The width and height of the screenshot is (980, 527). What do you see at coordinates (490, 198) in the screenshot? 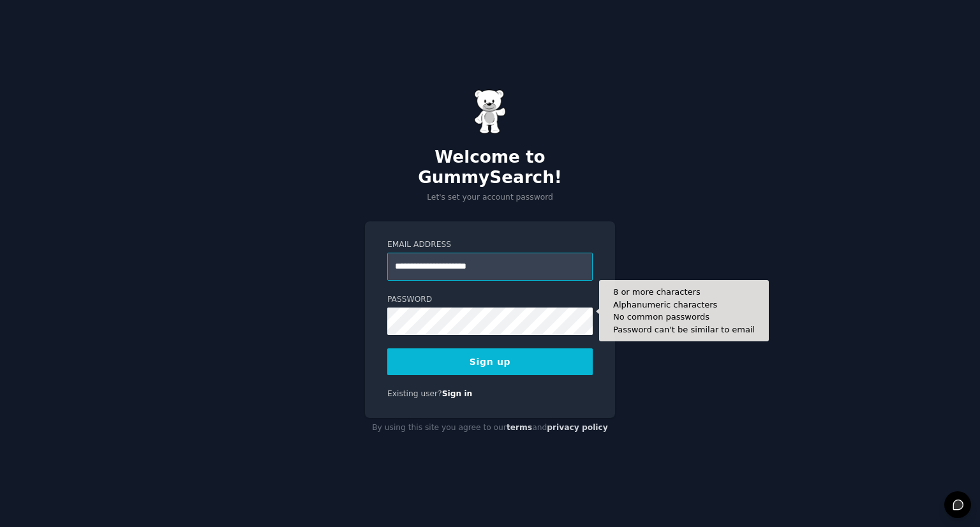
I see `p: Let's set your account password` at bounding box center [490, 198].